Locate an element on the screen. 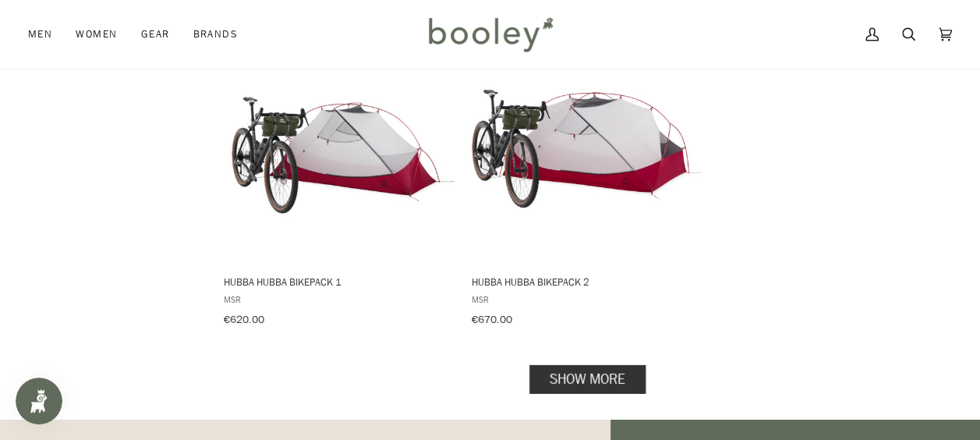  a: Hubba Hubba Bikepack 2 is located at coordinates (586, 180).